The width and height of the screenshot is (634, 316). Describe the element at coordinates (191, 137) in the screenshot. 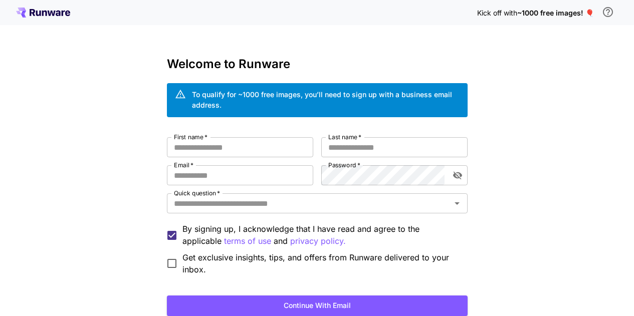

I see `label: First name` at that location.